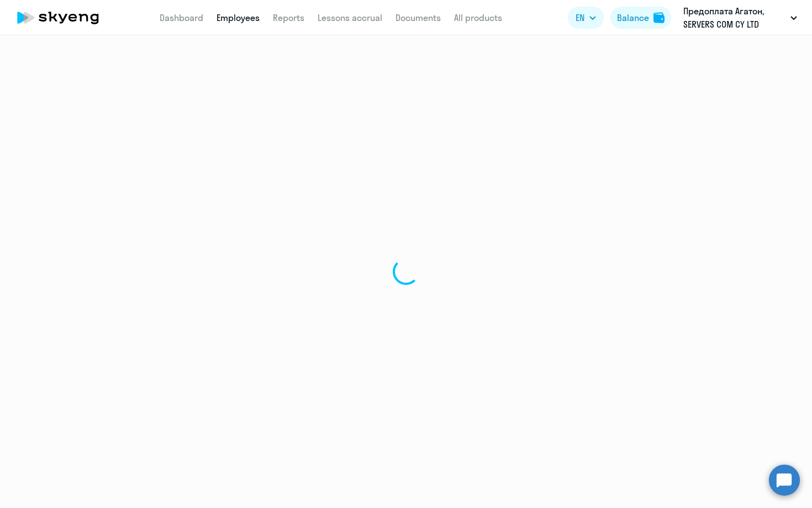 The width and height of the screenshot is (812, 508). Describe the element at coordinates (740, 18) in the screenshot. I see `button: Предоплата Агатон, SERVERS COM CY LTD` at that location.